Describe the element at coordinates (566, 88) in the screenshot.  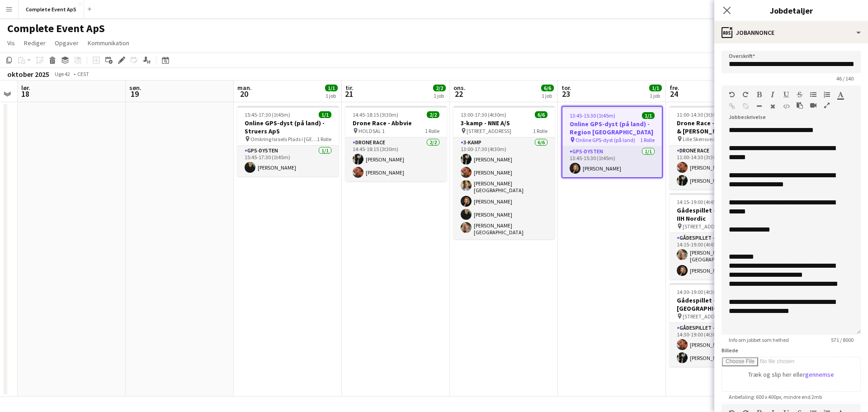
I see `span: tor.` at that location.